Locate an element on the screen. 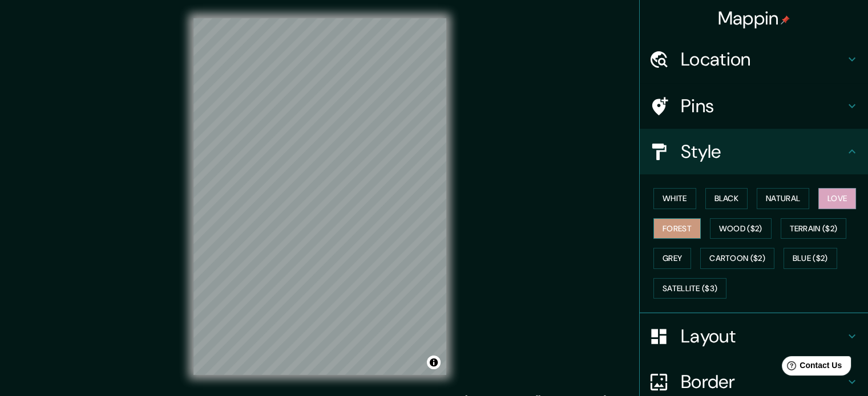  h4: Mappin is located at coordinates (754, 18).